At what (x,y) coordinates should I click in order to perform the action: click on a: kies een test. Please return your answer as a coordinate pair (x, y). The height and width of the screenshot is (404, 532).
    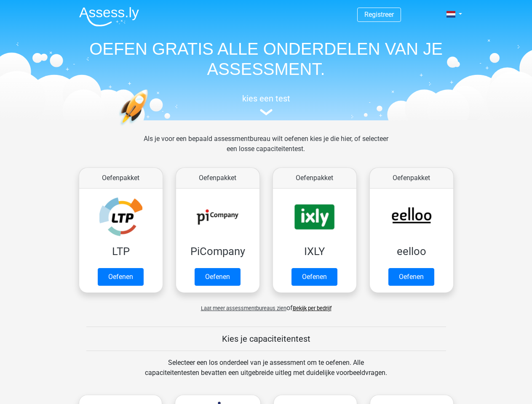
    Looking at the image, I should click on (266, 104).